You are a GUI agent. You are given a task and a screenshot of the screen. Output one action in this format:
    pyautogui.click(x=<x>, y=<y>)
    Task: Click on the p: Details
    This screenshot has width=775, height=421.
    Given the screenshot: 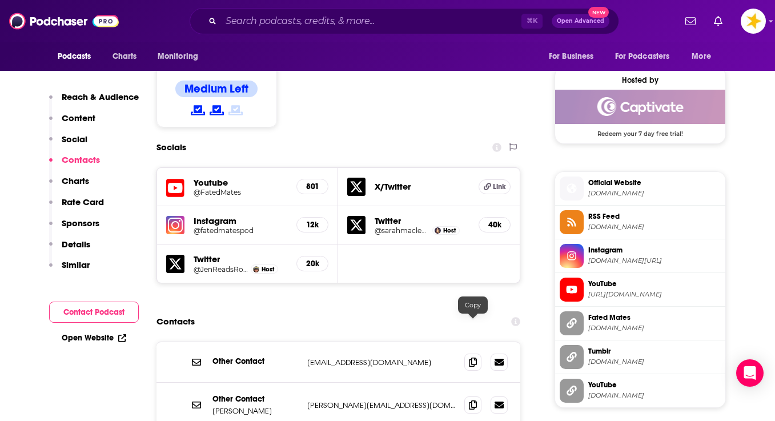 What is the action you would take?
    pyautogui.click(x=76, y=244)
    